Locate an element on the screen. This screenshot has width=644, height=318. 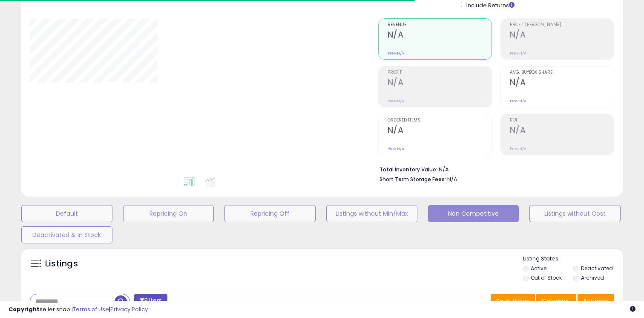
button: Listings without Cost is located at coordinates (575, 214).